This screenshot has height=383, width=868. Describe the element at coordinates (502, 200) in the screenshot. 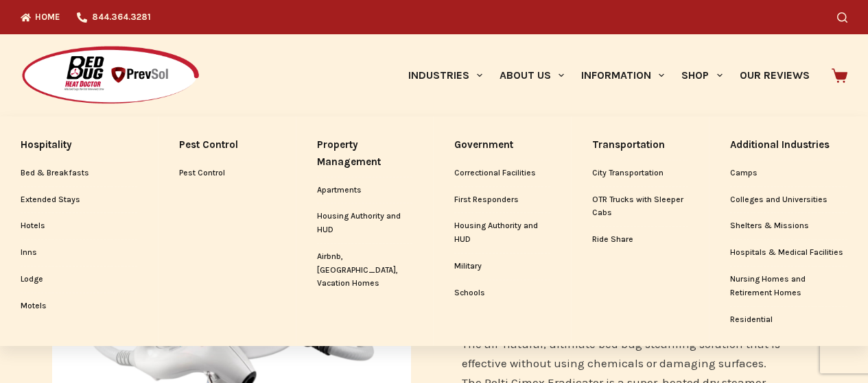

I see `a: First Responders` at that location.